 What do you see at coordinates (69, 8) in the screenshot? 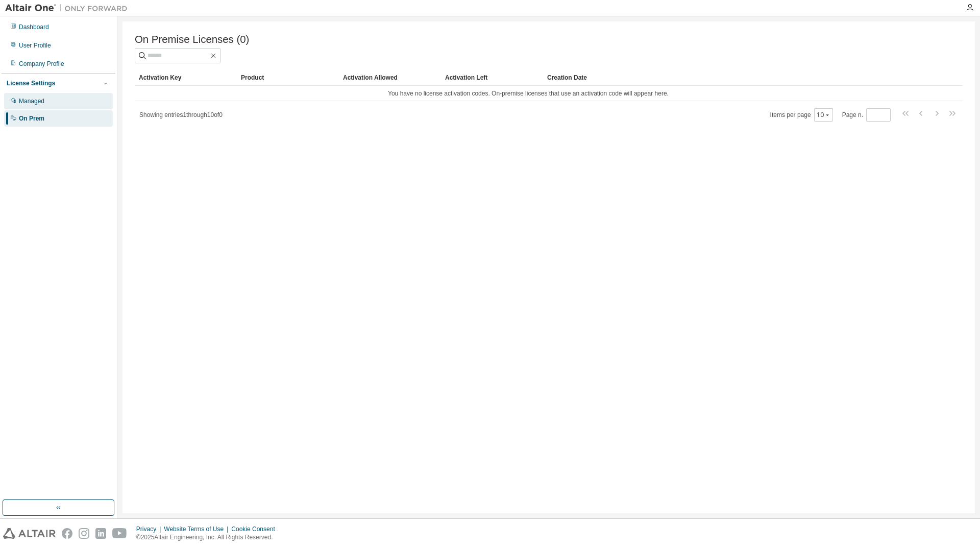
I see `img: Altair One` at bounding box center [69, 8].